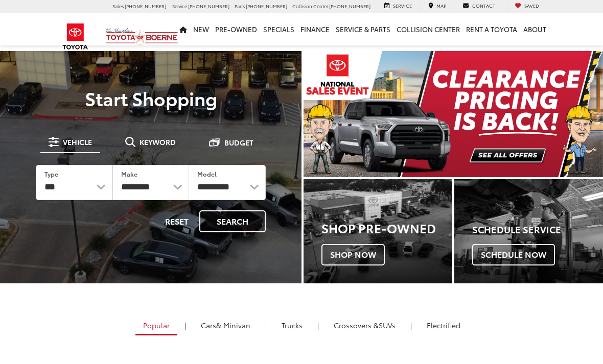 The height and width of the screenshot is (364, 603). Describe the element at coordinates (453, 114) in the screenshot. I see `div: carousel slide number 1 of 2` at that location.